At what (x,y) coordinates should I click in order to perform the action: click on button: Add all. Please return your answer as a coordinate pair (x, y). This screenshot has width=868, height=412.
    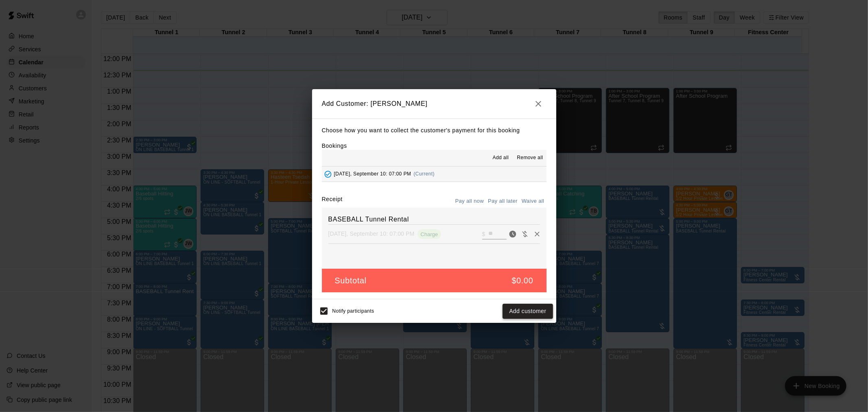
    Looking at the image, I should click on (501, 158).